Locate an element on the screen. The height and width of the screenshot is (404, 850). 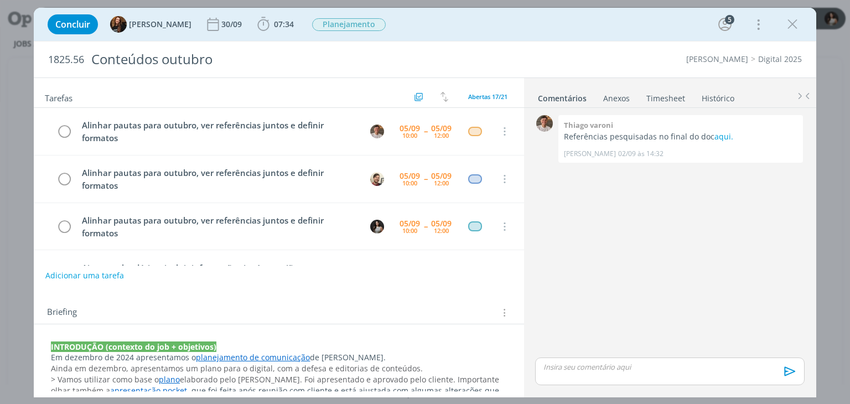
button: 07:34 is located at coordinates (276, 24).